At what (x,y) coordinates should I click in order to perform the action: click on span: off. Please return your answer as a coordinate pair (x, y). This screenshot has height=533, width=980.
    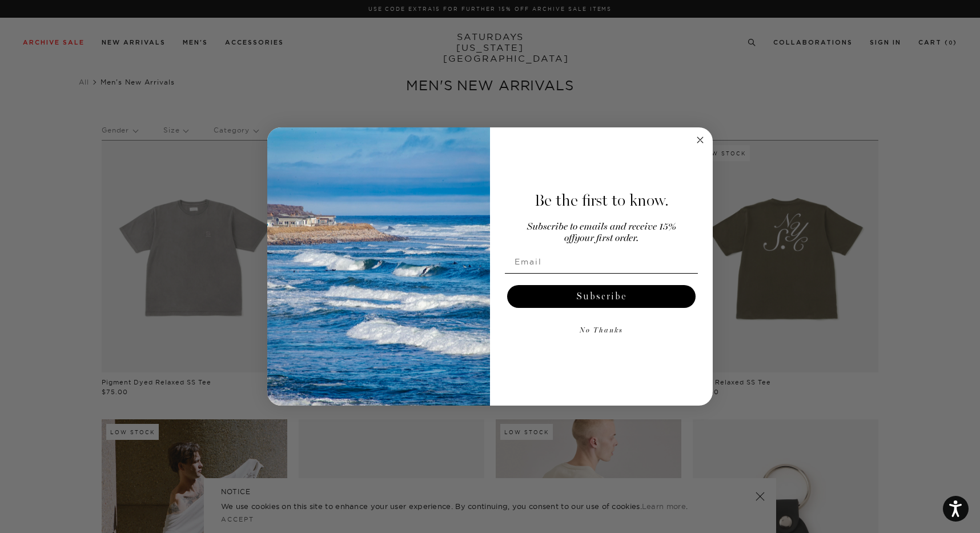
    Looking at the image, I should click on (569, 238).